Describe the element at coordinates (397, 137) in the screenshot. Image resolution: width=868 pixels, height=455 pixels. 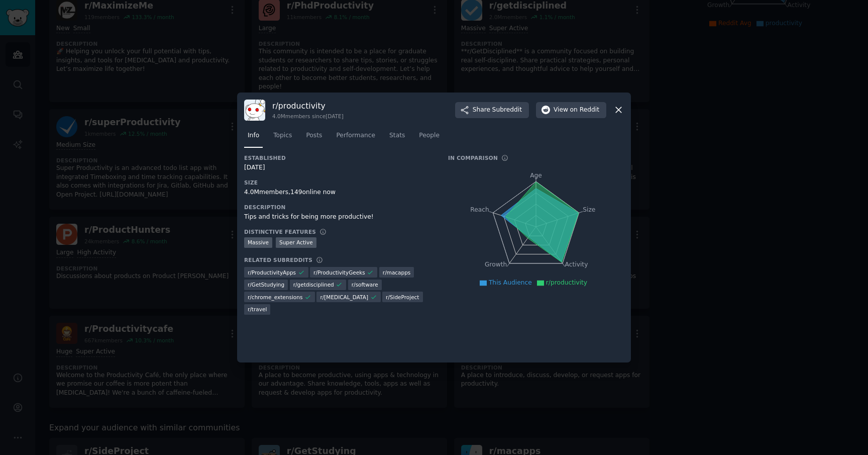
I see `a: Stats` at that location.